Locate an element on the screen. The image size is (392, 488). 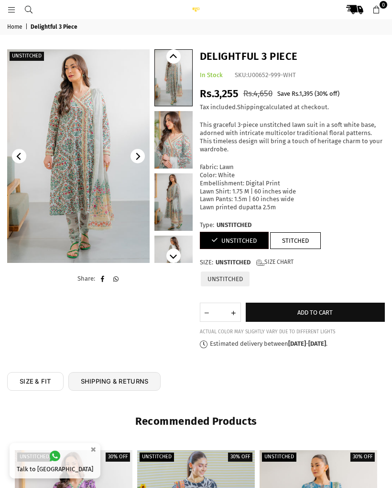
a: Home is located at coordinates (15, 27).